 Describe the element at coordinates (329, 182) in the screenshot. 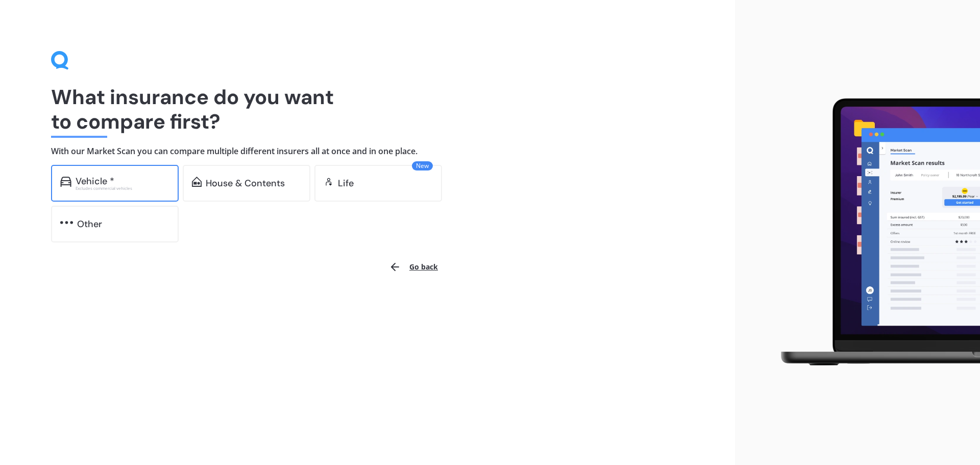

I see `img: life.f720d6a2d7cdcd3ad642.svg` at that location.